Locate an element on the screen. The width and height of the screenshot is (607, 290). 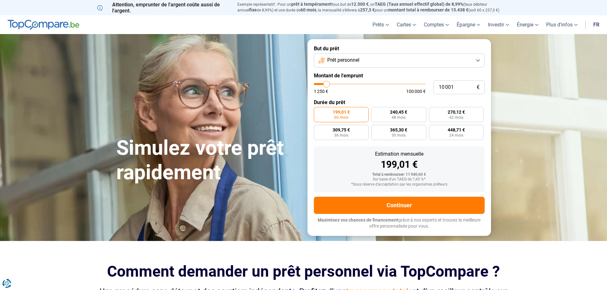
label: Montant de l'emprunt is located at coordinates (399, 76).